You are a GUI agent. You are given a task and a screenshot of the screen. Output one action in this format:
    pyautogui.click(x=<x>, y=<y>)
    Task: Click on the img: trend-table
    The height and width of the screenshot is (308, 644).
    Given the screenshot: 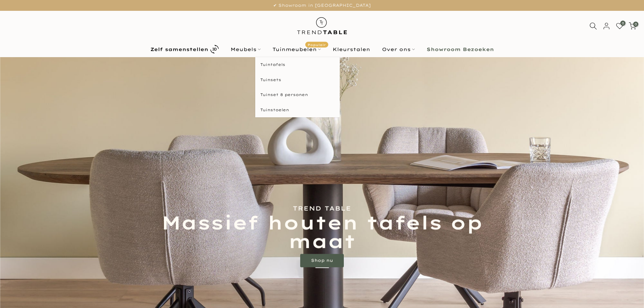 What is the action you would take?
    pyautogui.click(x=322, y=26)
    